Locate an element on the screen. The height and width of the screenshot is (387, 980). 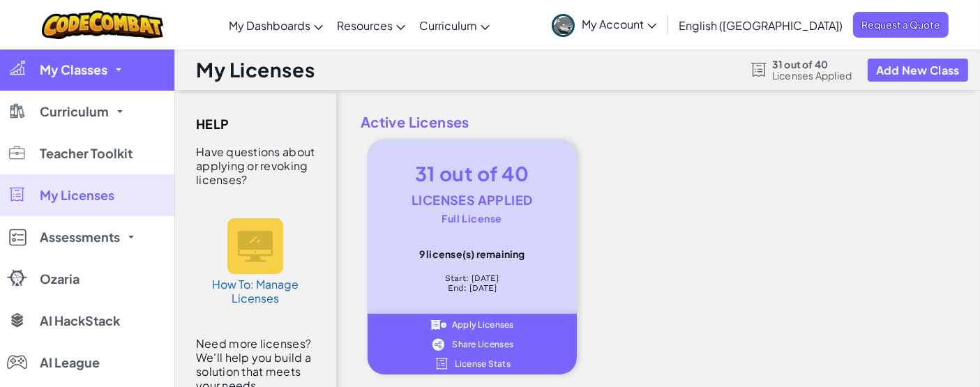
span: Licenses Applied is located at coordinates (812, 75).